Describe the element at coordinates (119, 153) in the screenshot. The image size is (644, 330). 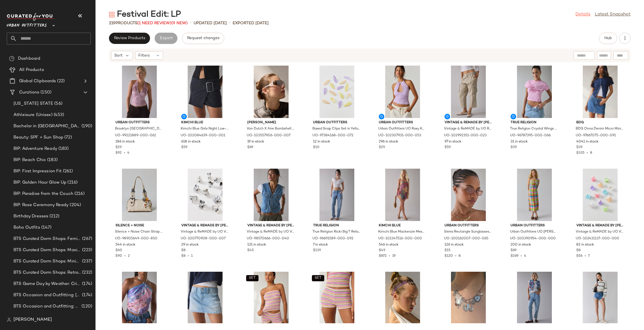
I see `span: $92` at that location.